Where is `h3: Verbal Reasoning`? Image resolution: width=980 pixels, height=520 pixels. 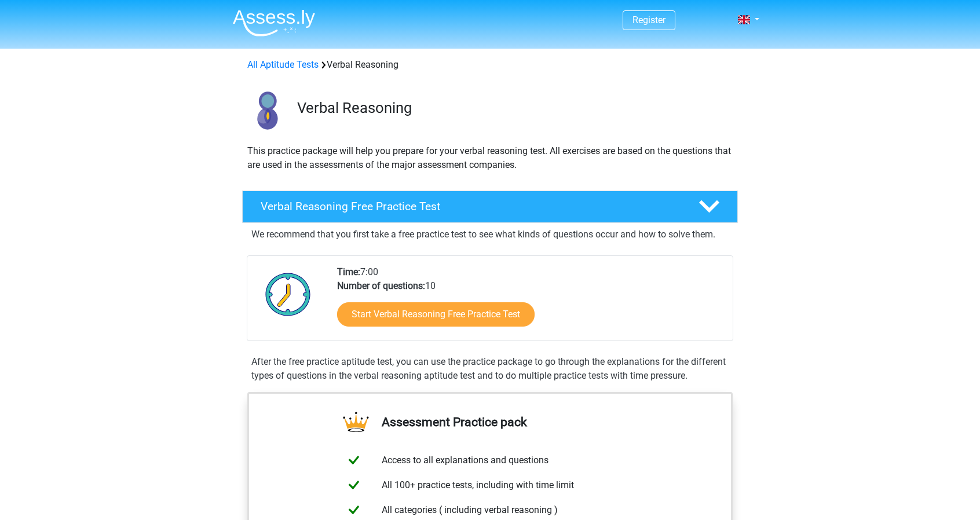
h3: Verbal Reasoning is located at coordinates (512, 108).